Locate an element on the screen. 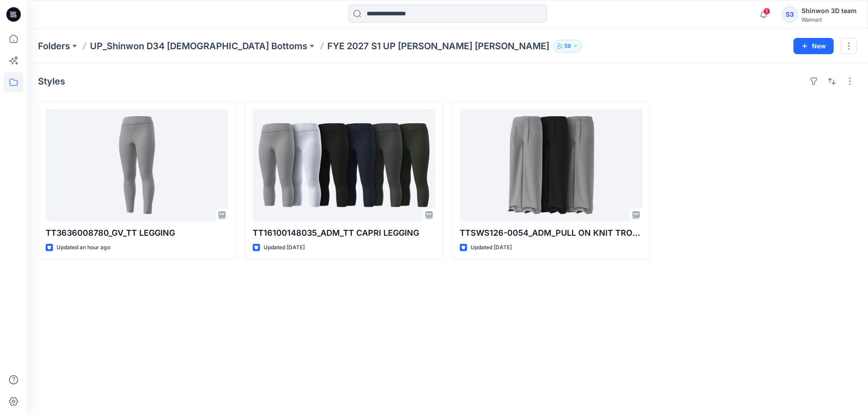 The image size is (868, 415). a: Folders is located at coordinates (54, 46).